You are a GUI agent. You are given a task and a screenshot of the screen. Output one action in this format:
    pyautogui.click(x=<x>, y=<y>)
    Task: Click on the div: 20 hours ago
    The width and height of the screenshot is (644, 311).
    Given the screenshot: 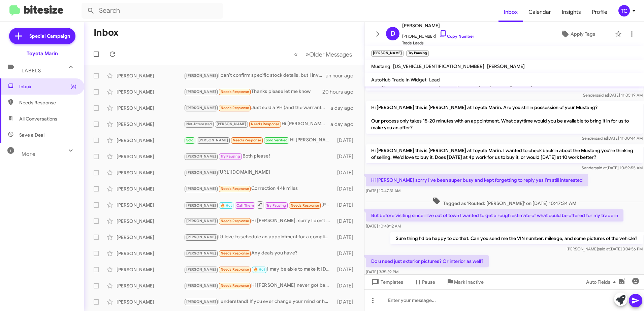 What is the action you would take?
    pyautogui.click(x=340, y=91)
    